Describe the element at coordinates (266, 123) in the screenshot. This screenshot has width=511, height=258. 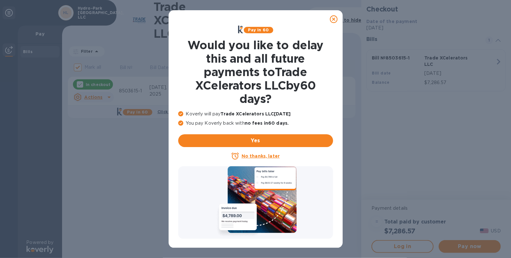
I see `b: no fees in 60 days .` at that location.